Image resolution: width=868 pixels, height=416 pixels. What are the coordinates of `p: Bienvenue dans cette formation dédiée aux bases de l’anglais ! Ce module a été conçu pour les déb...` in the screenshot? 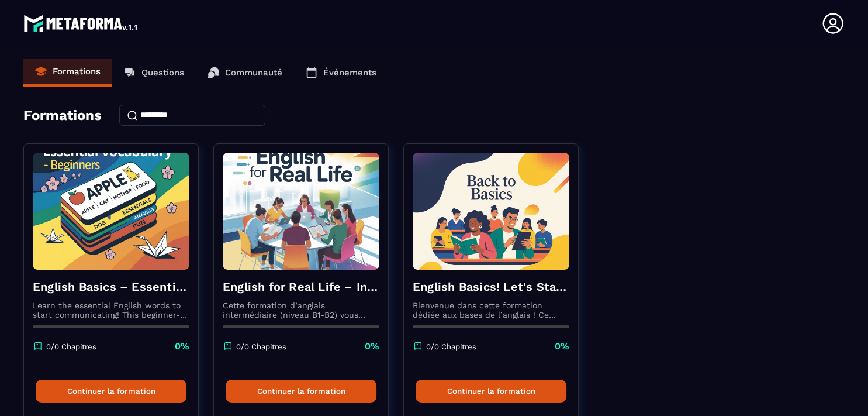 It's located at (491, 310).